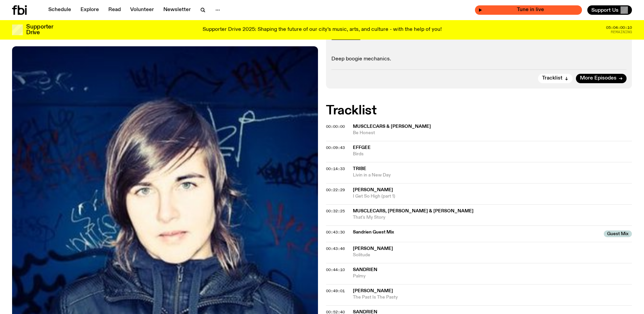 The width and height of the screenshot is (644, 314). What do you see at coordinates (598, 78) in the screenshot?
I see `span: More Episodes` at bounding box center [598, 78].